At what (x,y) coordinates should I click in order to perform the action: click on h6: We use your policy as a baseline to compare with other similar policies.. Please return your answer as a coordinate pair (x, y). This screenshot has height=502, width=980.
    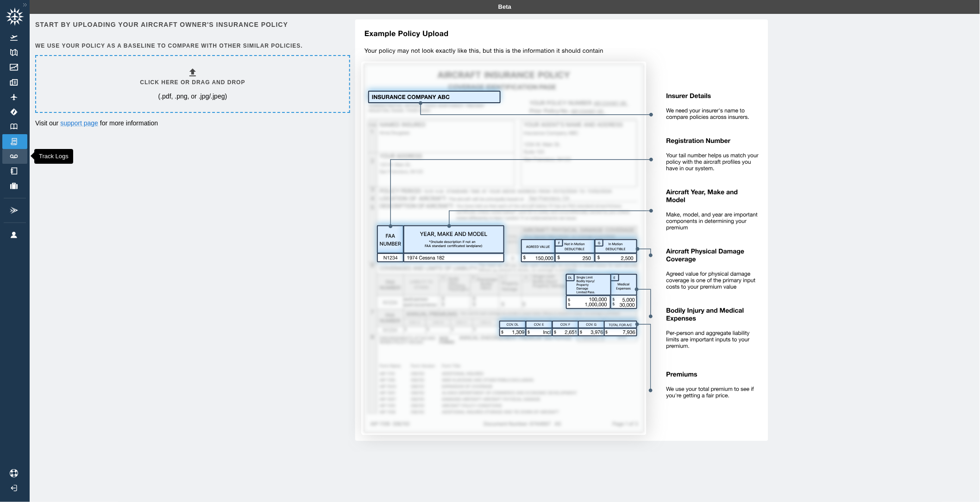
    Looking at the image, I should click on (192, 45).